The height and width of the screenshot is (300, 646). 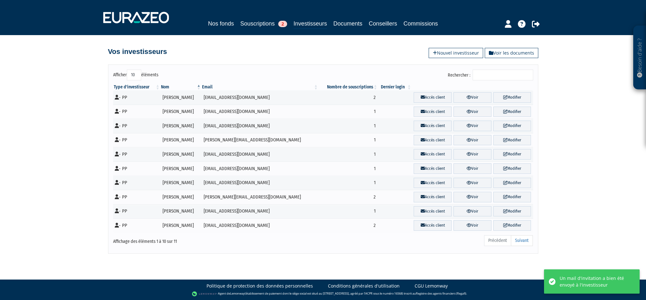 I want to click on label: Afficher éléments, so click(x=136, y=75).